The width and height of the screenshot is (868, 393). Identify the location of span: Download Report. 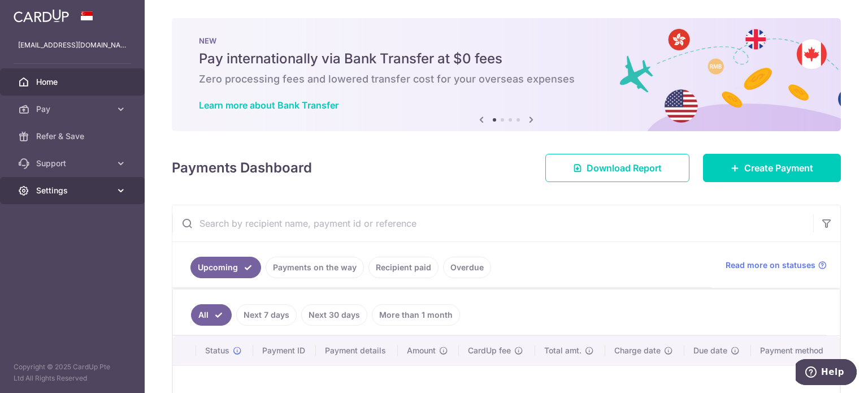
(624, 168).